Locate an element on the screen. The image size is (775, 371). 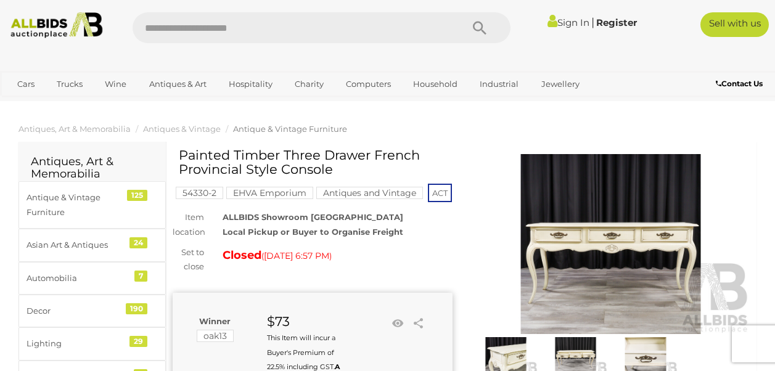
span: ACT is located at coordinates (439, 193).